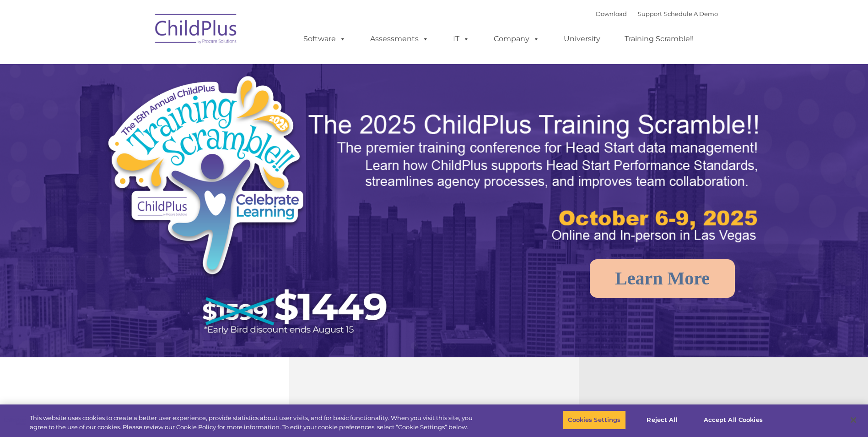 The image size is (868, 437). I want to click on a: Training Scramble!!, so click(659, 39).